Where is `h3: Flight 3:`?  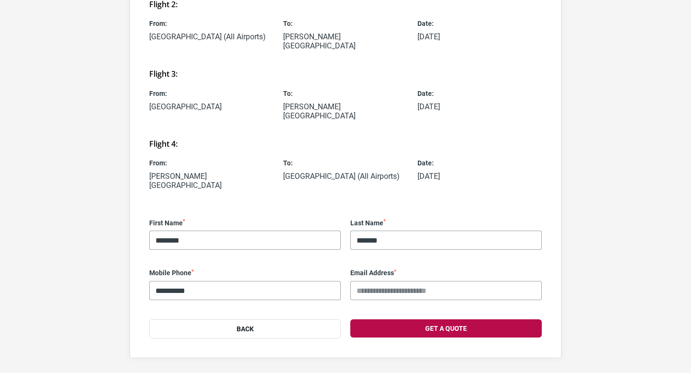 h3: Flight 3: is located at coordinates (345, 74).